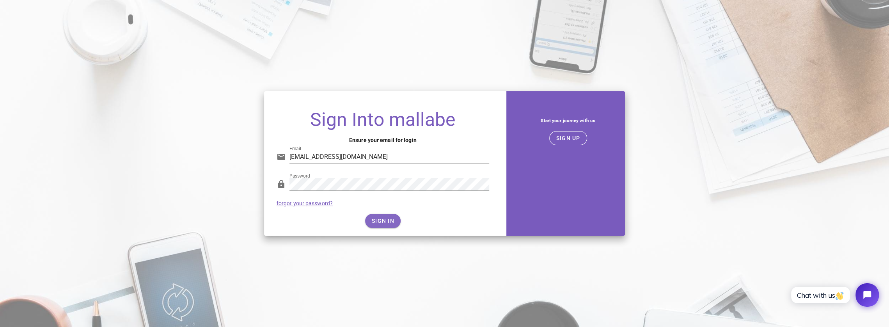  I want to click on button: SIGN UP, so click(568, 138).